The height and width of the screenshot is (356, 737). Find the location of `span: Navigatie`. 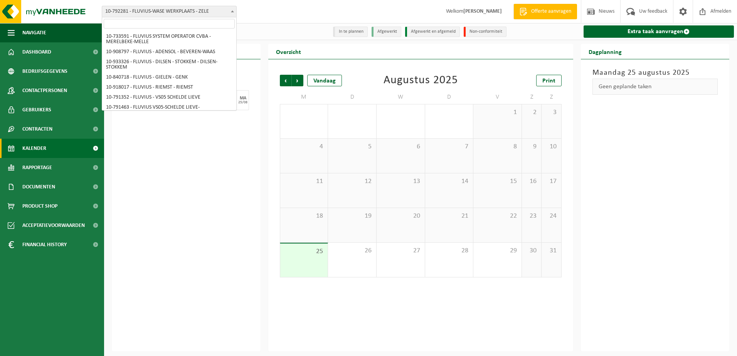

span: Navigatie is located at coordinates (34, 33).